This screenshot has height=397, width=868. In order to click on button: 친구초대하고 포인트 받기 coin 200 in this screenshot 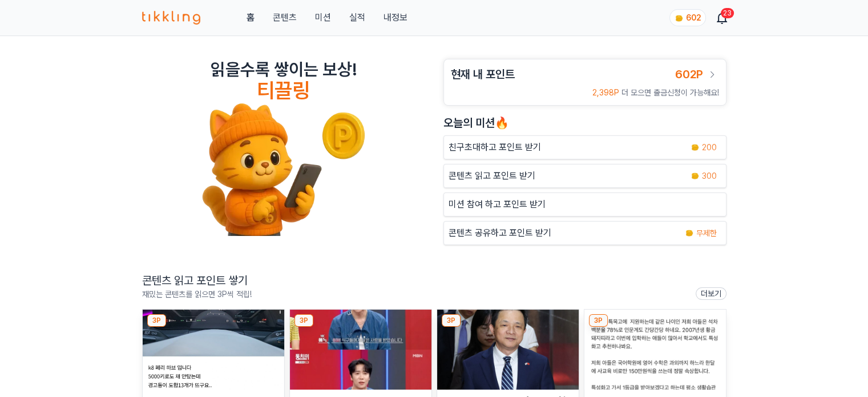, I will do `click(585, 147)`.